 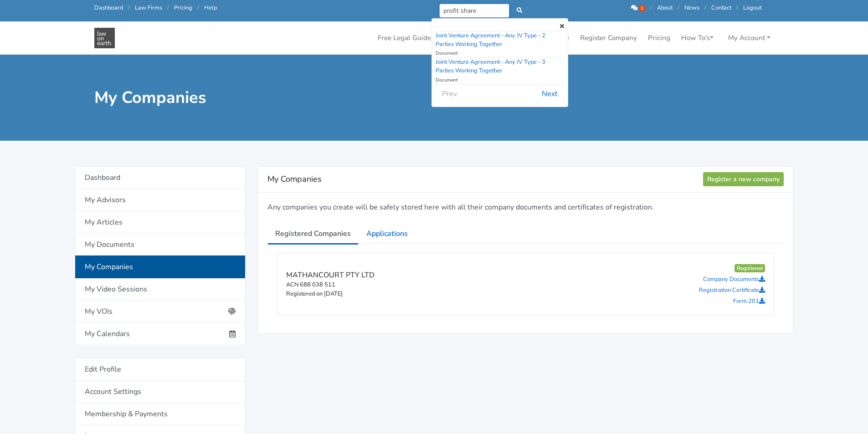 What do you see at coordinates (749, 301) in the screenshot?
I see `a: Form 201` at bounding box center [749, 301].